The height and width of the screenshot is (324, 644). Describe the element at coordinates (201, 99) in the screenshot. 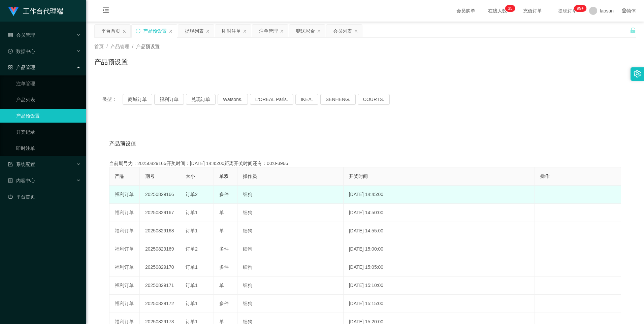

I see `button: 兑现订单` at that location.